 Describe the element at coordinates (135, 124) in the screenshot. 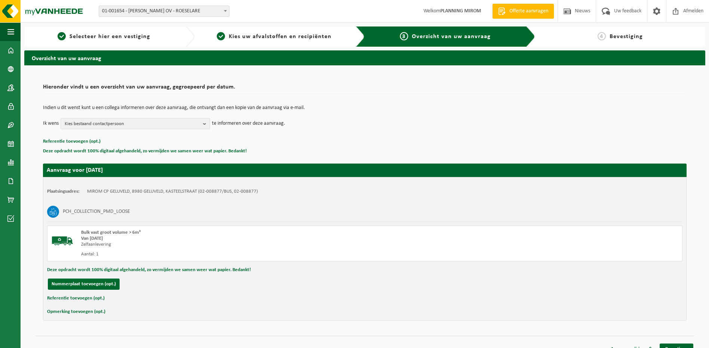

I see `button: Kies bestaand contactpersoon` at that location.